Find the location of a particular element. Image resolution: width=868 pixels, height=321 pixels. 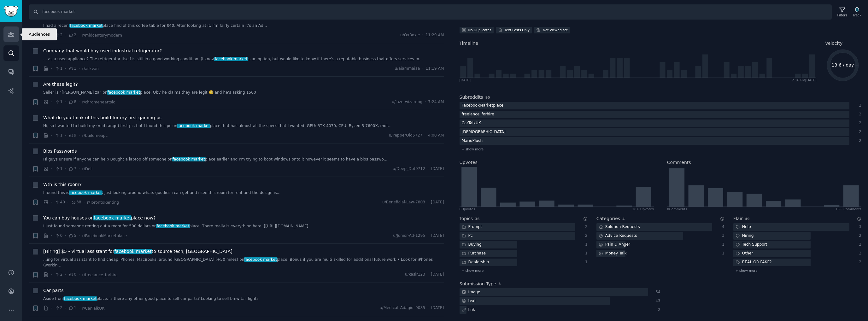

div: Pc is located at coordinates (467, 236).